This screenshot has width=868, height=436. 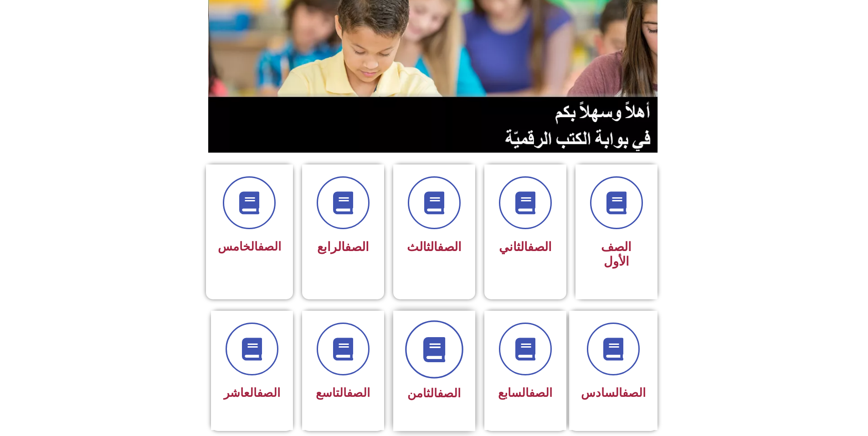 I want to click on span: الثالث, so click(x=434, y=247).